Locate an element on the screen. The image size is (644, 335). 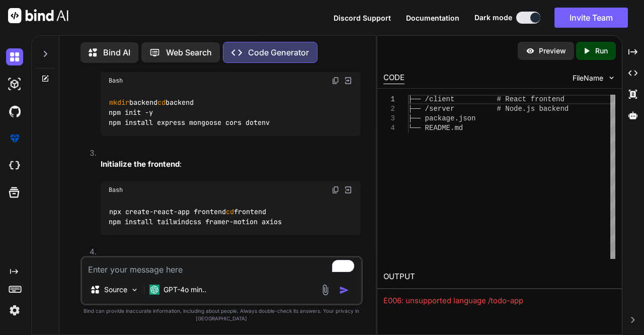
p: Source is located at coordinates (116, 290).